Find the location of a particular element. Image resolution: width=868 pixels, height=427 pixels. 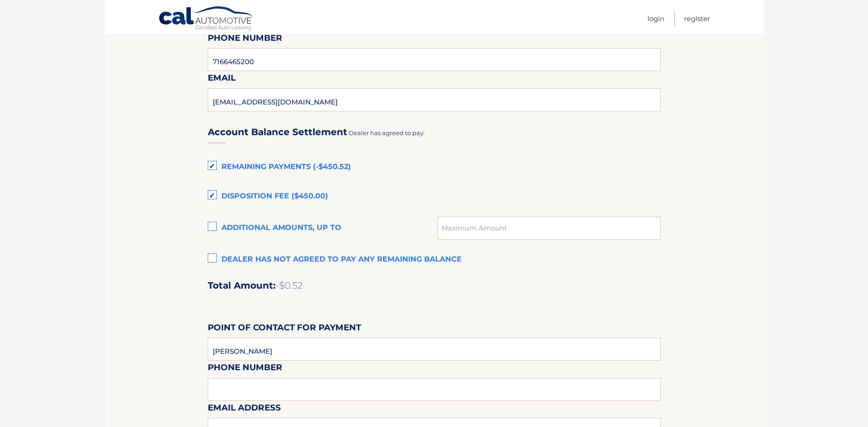

span: Dealer has agreed to pay: is located at coordinates (387, 133).